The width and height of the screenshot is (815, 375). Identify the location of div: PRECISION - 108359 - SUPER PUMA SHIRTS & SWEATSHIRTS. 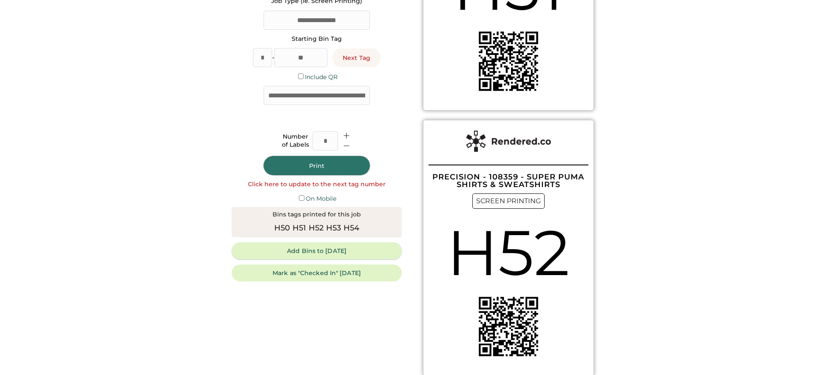
(508, 181).